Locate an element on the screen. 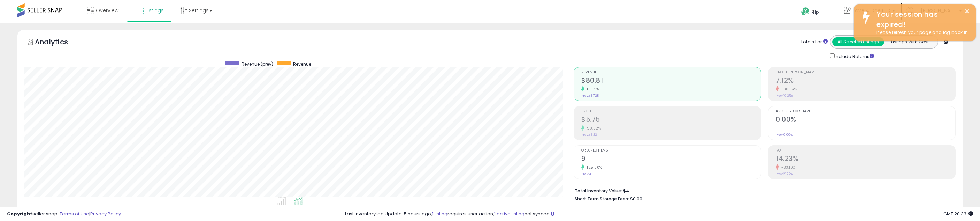 The image size is (980, 221). a: Help is located at coordinates (814, 12).